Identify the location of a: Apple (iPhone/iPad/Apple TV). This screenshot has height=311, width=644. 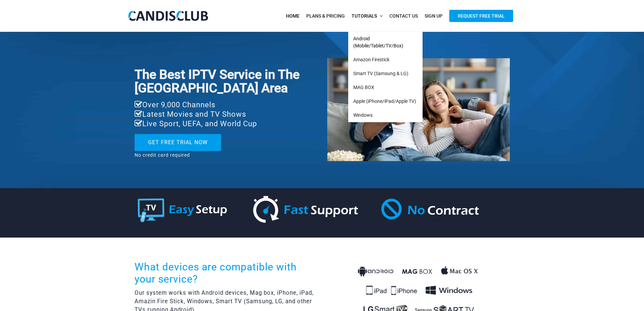
(386, 101).